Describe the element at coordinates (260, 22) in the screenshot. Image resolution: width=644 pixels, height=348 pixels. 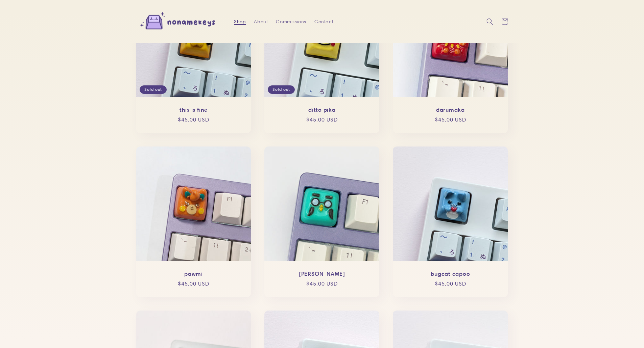
I see `span: About` at that location.